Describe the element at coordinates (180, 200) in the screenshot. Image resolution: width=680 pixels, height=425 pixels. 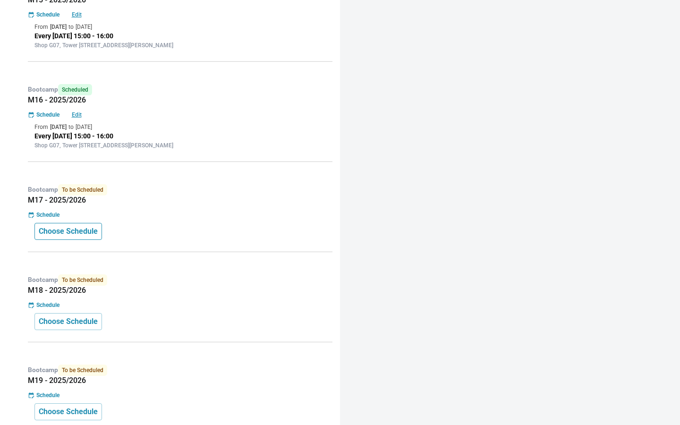
I see `h5: M17 - 2025/2026` at that location.